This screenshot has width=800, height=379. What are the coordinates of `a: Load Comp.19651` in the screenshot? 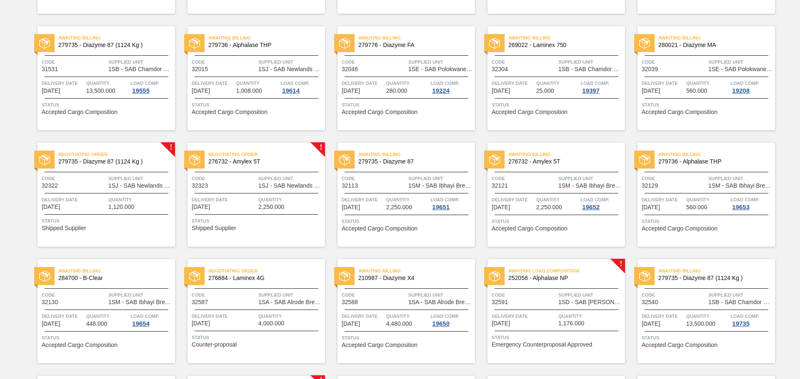 It's located at (452, 203).